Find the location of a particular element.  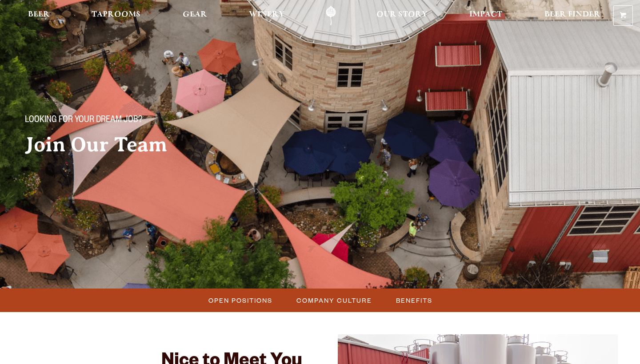

a: Open Positions is located at coordinates (240, 301).